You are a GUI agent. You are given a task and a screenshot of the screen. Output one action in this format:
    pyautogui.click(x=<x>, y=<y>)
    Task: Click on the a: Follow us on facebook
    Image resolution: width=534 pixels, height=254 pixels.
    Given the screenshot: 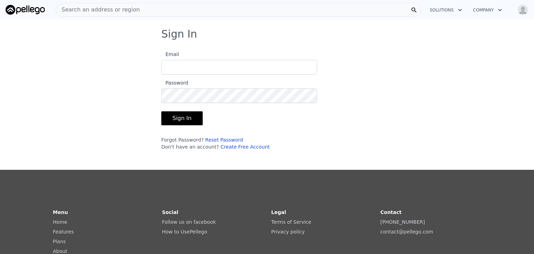 What is the action you would take?
    pyautogui.click(x=189, y=222)
    